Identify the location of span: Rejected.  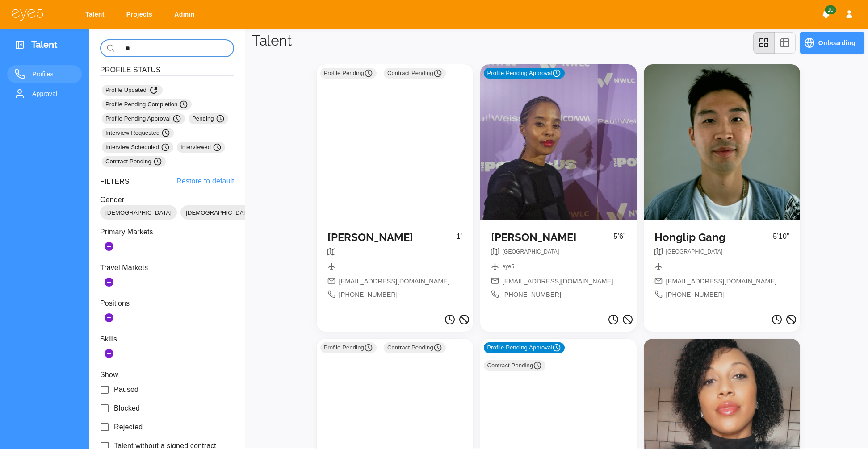
(129, 428).